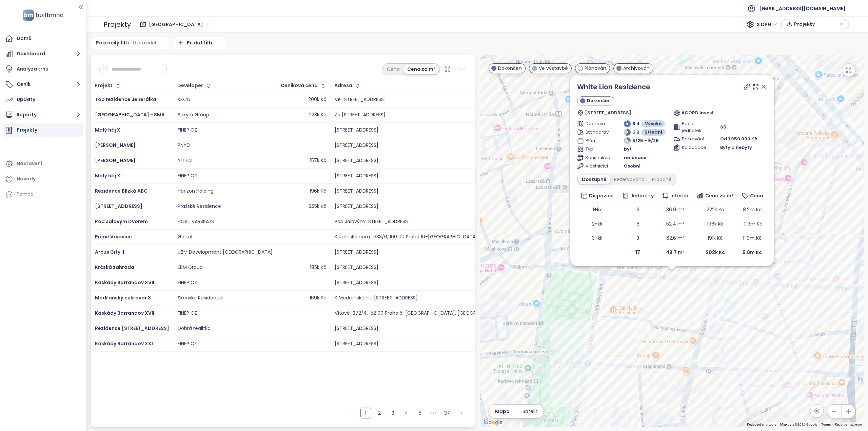 The height and width of the screenshot is (431, 868). What do you see at coordinates (629, 179) in the screenshot?
I see `div: Rezervováno` at bounding box center [629, 179].